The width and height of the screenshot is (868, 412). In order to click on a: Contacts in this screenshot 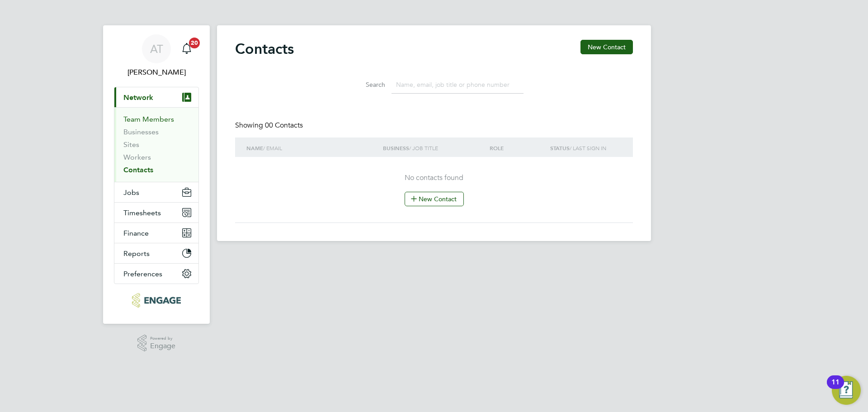, I will do `click(139, 169)`.